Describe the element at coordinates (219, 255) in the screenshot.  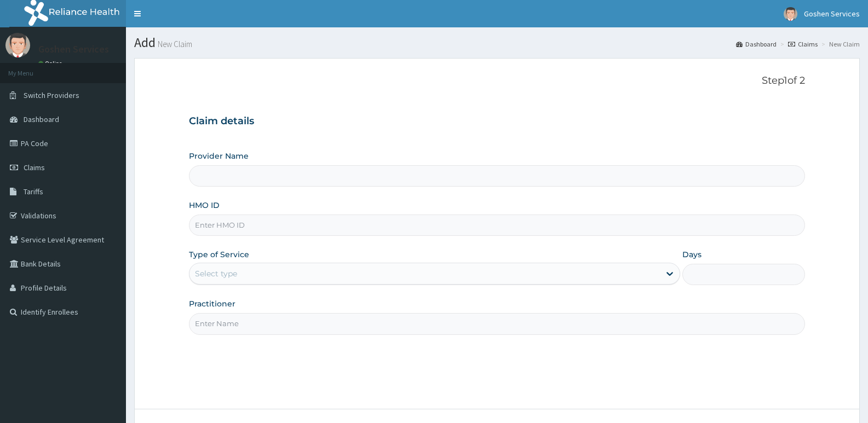
I see `label: Type of Service` at that location.